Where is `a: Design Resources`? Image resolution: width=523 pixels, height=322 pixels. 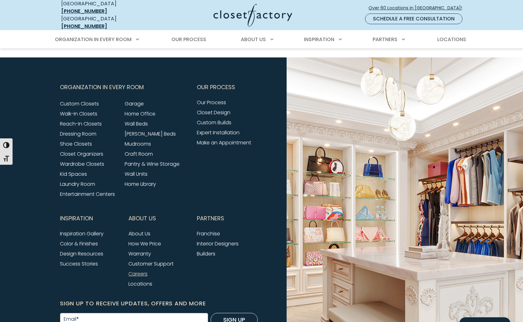 a: Design Resources is located at coordinates (82, 254).